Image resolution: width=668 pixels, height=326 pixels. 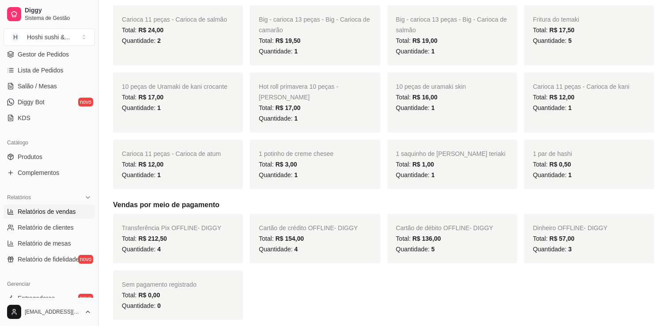 What do you see at coordinates (560, 164) in the screenshot?
I see `span: R$ 0,50` at bounding box center [560, 164].